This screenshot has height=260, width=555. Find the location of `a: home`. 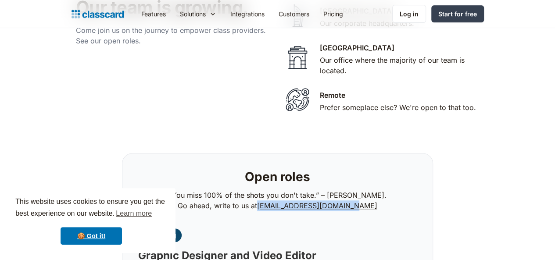

a: home is located at coordinates (97, 14).